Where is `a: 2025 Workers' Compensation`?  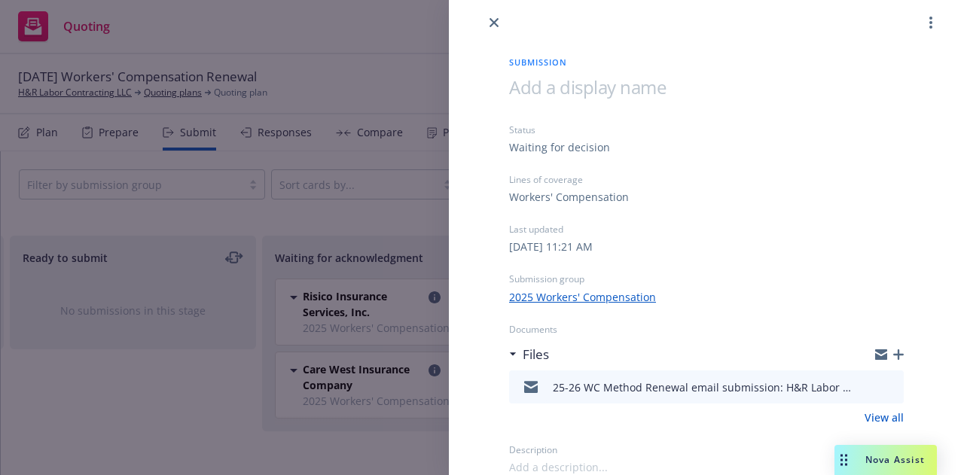 a: 2025 Workers' Compensation is located at coordinates (582, 297).